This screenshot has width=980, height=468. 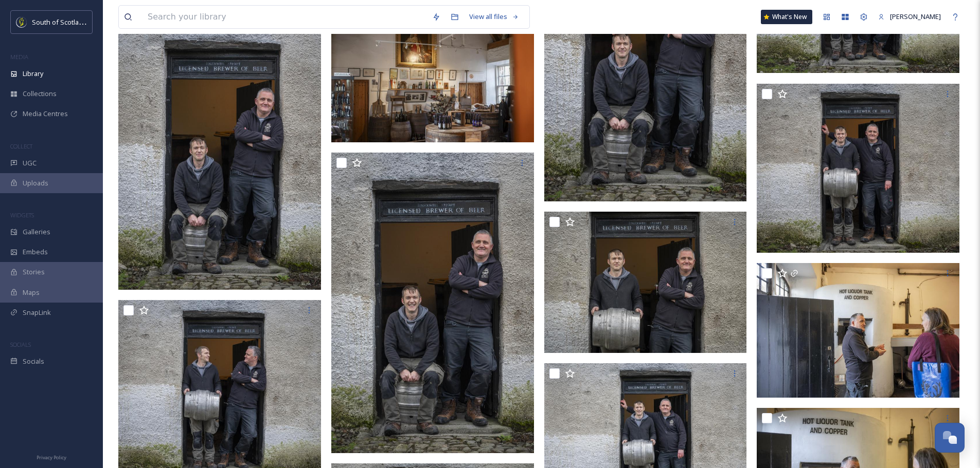 What do you see at coordinates (51, 457) in the screenshot?
I see `span: Privacy Policy` at bounding box center [51, 457].